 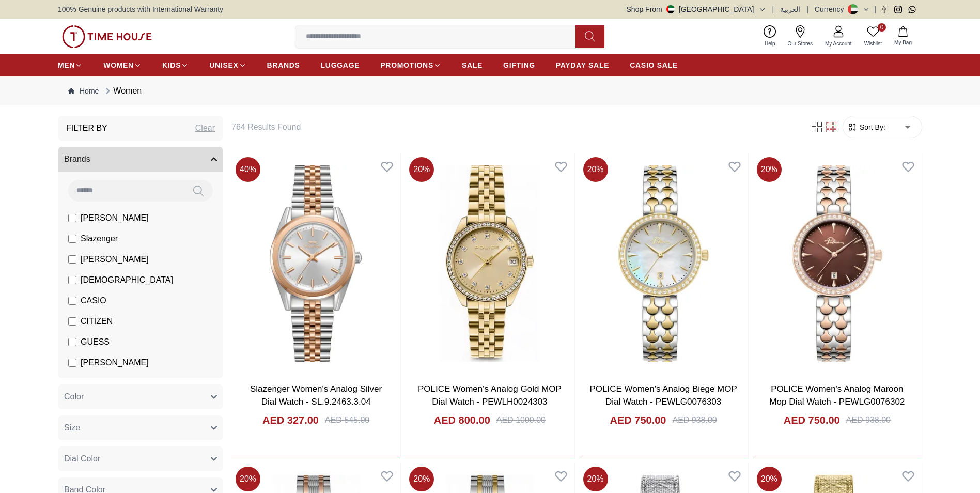 I want to click on span: GIFTING, so click(x=520, y=65).